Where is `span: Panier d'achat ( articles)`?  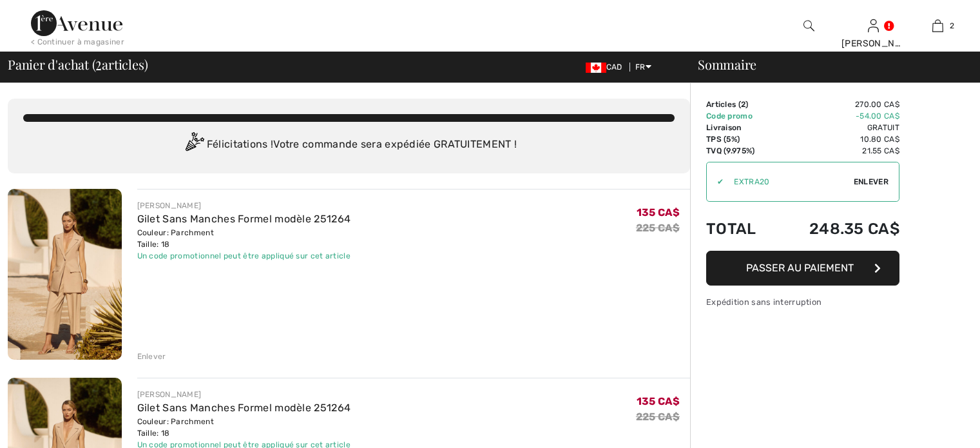 span: Panier d'achat ( articles) is located at coordinates (77, 65).